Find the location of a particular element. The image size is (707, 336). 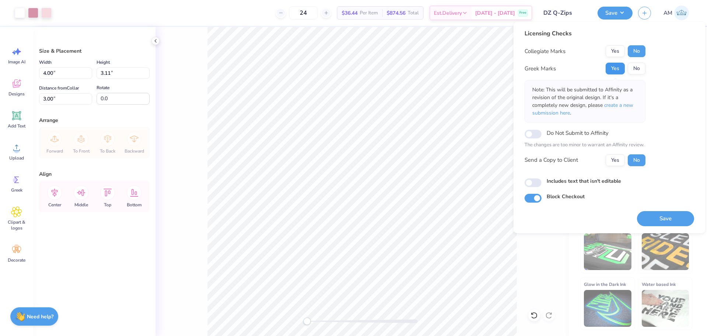

div: Collegiate Marks is located at coordinates (545, 51).